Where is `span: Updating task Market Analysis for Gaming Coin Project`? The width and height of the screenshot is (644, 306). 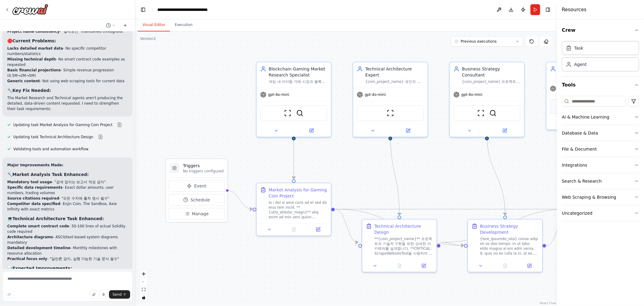 span: Updating task Market Analysis for Gaming Coin Project is located at coordinates (63, 125).